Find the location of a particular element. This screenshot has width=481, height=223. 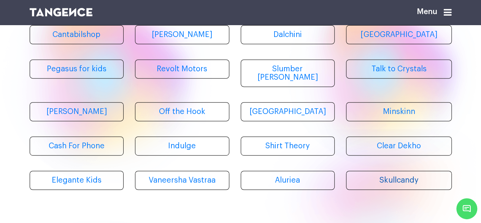

a: Minskinn is located at coordinates (399, 111).